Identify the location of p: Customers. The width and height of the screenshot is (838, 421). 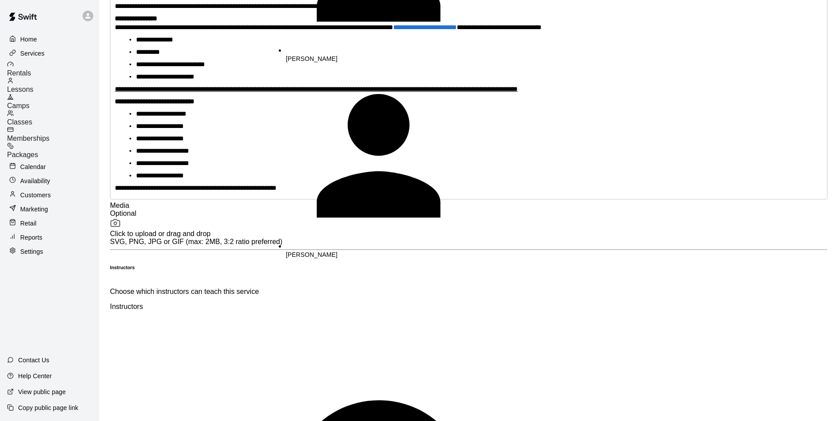
(35, 195).